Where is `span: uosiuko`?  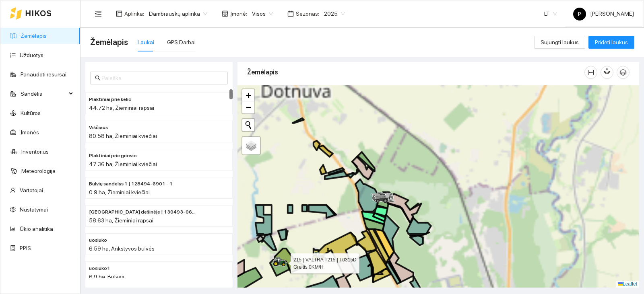 span: uosiuko is located at coordinates (98, 240).